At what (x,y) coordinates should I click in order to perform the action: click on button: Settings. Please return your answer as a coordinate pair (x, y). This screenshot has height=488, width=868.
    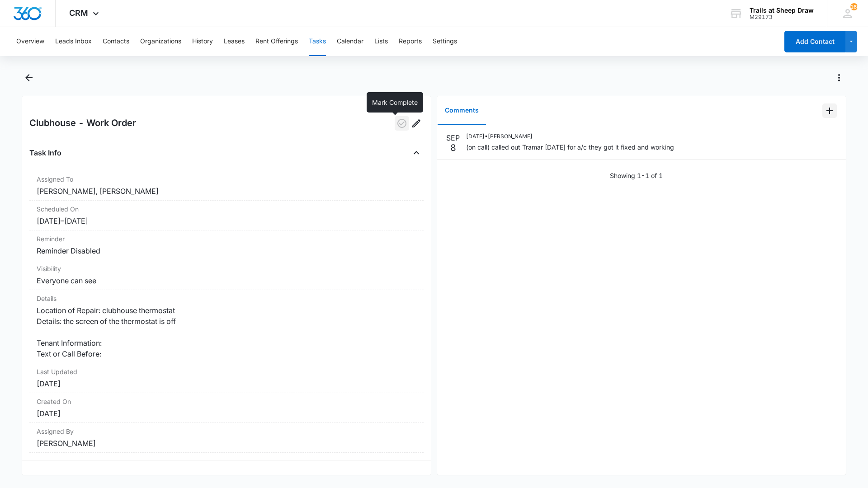
    Looking at the image, I should click on (444, 42).